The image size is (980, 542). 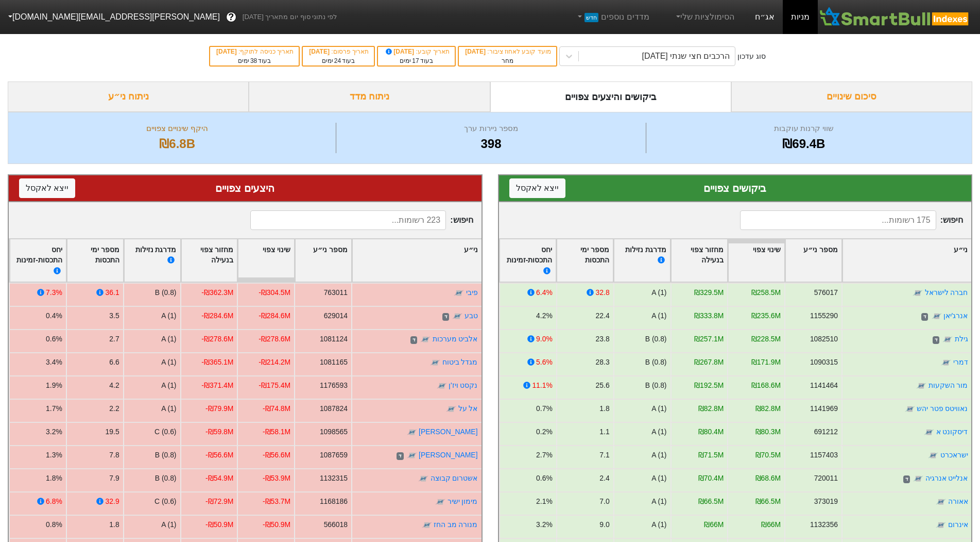 What do you see at coordinates (415, 61) in the screenshot?
I see `span: 17` at bounding box center [415, 61].